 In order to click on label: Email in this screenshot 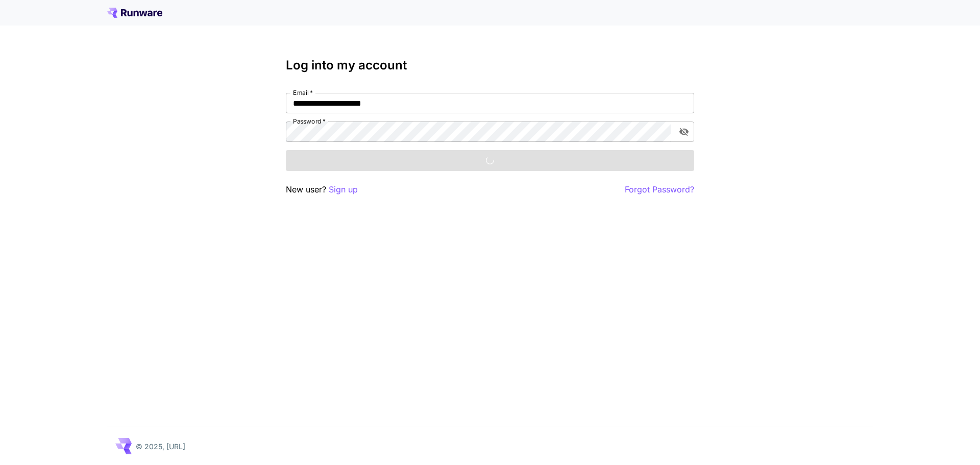, I will do `click(303, 93)`.